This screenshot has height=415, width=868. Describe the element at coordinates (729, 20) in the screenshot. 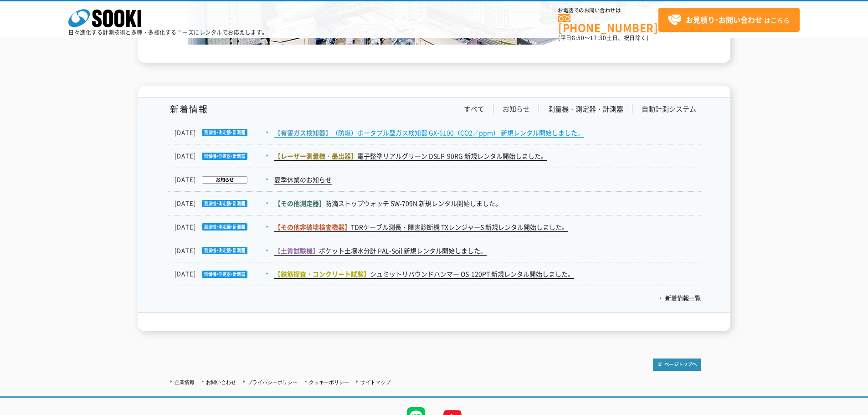

I see `span: はこちら` at that location.